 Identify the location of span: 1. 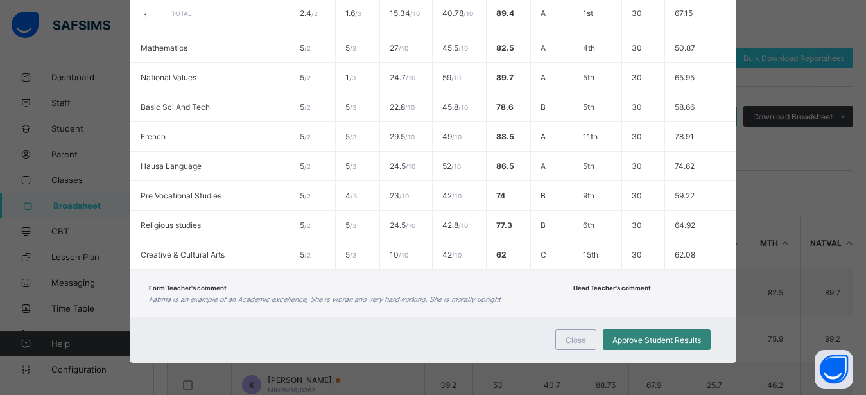
(350, 77).